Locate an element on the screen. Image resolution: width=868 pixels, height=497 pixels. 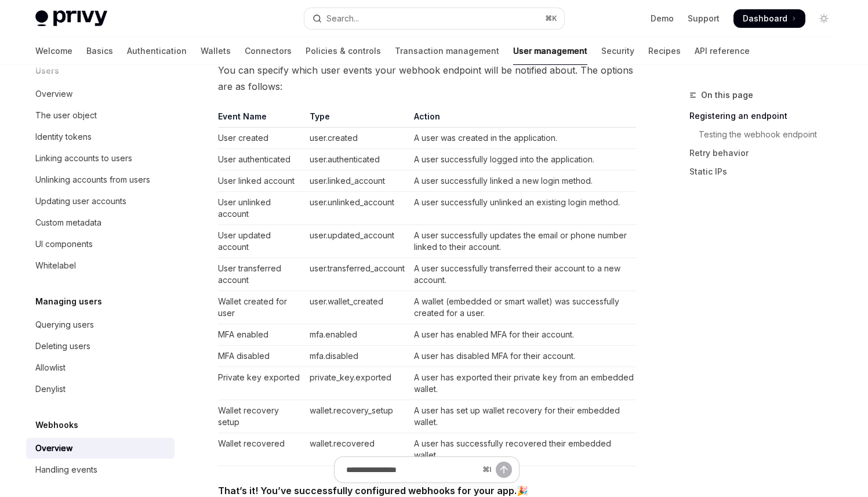
div: Denylist is located at coordinates (50, 389).